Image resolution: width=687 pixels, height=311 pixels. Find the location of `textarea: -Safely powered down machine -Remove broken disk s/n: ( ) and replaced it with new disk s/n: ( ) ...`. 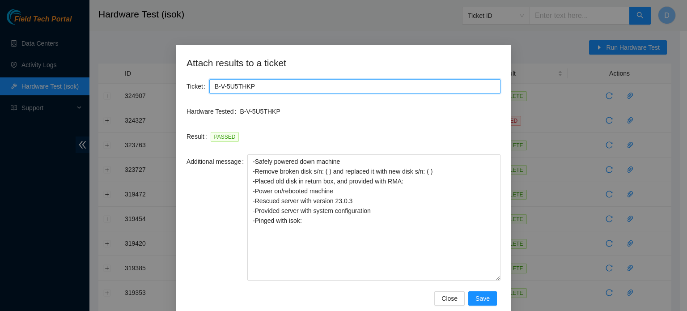

textarea: -Safely powered down machine -Remove broken disk s/n: ( ) and replaced it with new disk s/n: ( ) ... is located at coordinates (374, 217).